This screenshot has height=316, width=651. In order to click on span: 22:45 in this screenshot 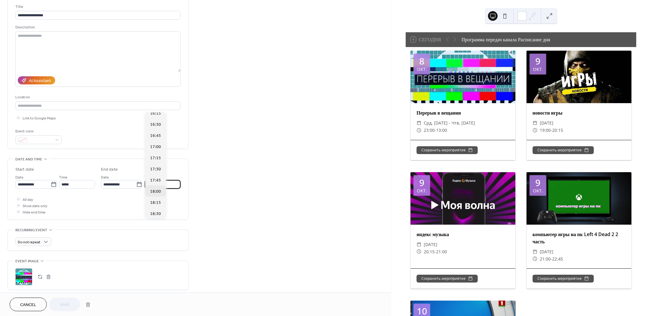, I will do `click(557, 259)`.